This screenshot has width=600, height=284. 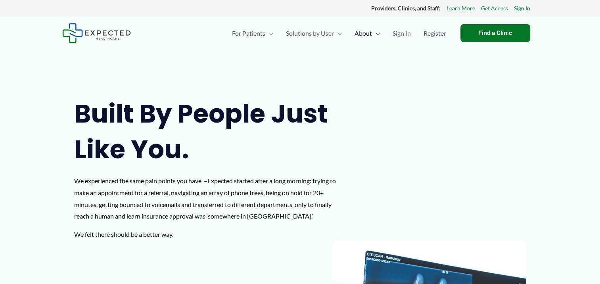 What do you see at coordinates (210, 131) in the screenshot?
I see `h1: Built by people just like you.` at bounding box center [210, 131].